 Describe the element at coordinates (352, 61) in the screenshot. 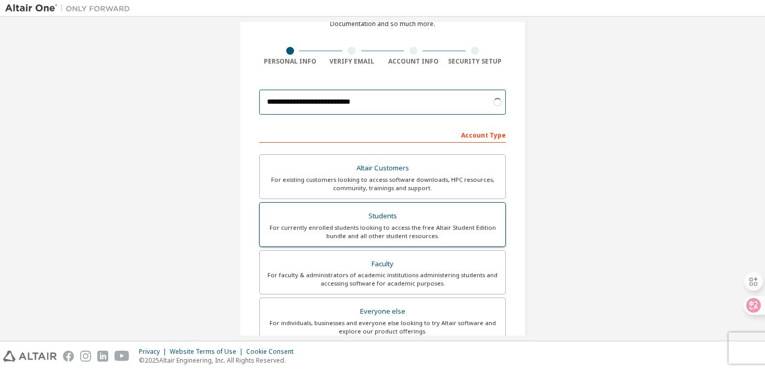

I see `div: Verify Email` at that location.